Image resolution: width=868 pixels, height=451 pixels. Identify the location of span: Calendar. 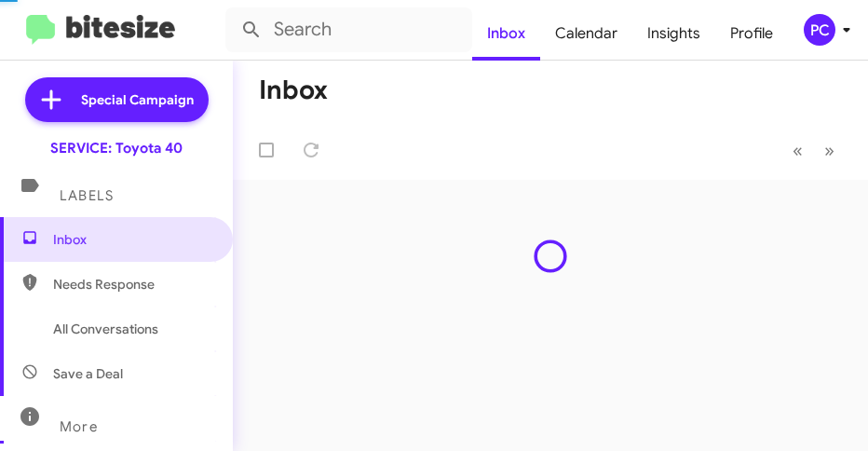
(585, 34).